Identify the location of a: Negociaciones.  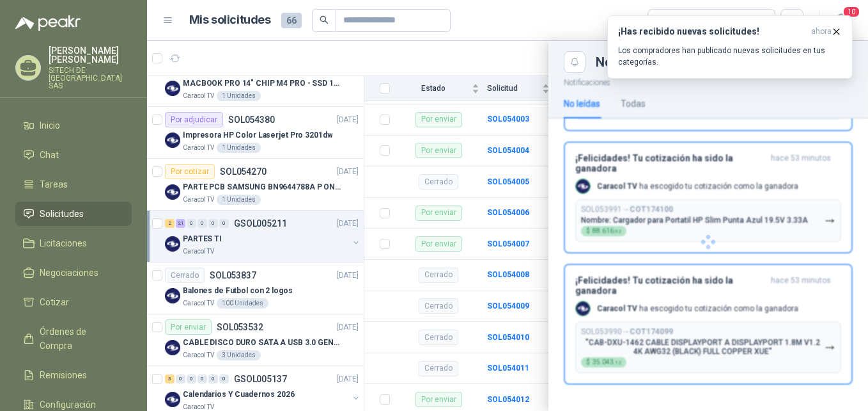
(74, 272).